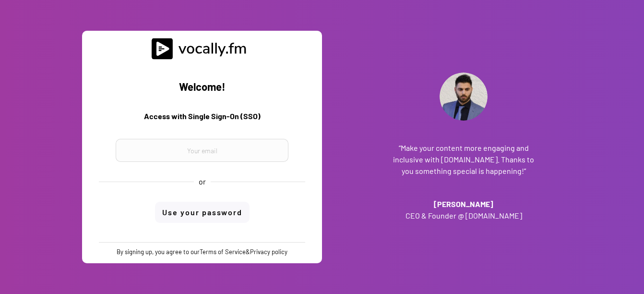  I want to click on div: By signing up, you agree to our &, so click(202, 251).